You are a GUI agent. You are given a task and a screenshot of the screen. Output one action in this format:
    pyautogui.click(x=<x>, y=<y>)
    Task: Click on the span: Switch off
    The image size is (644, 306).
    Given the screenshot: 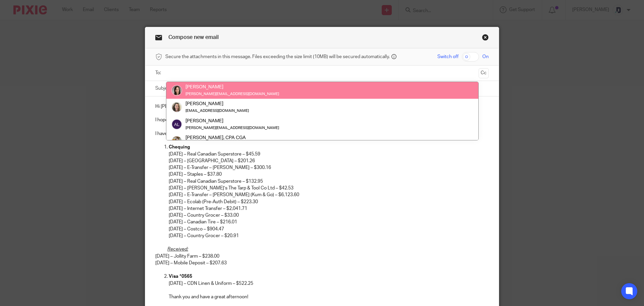 What is the action you would take?
    pyautogui.click(x=448, y=57)
    